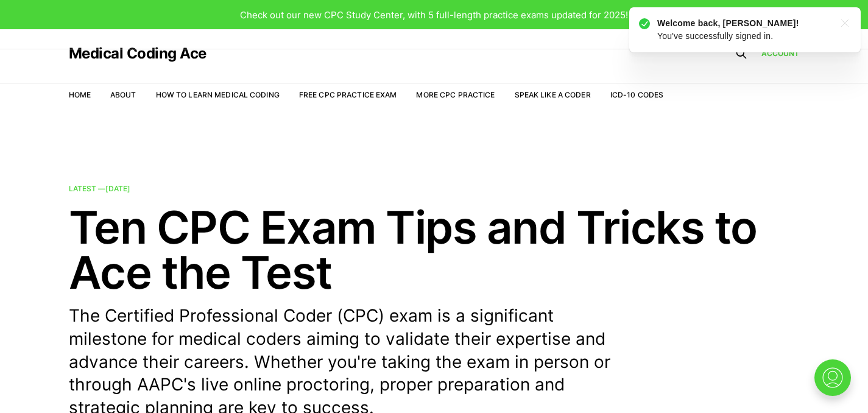 This screenshot has height=413, width=868. What do you see at coordinates (348, 94) in the screenshot?
I see `a: Free CPC Practice Exam` at bounding box center [348, 94].